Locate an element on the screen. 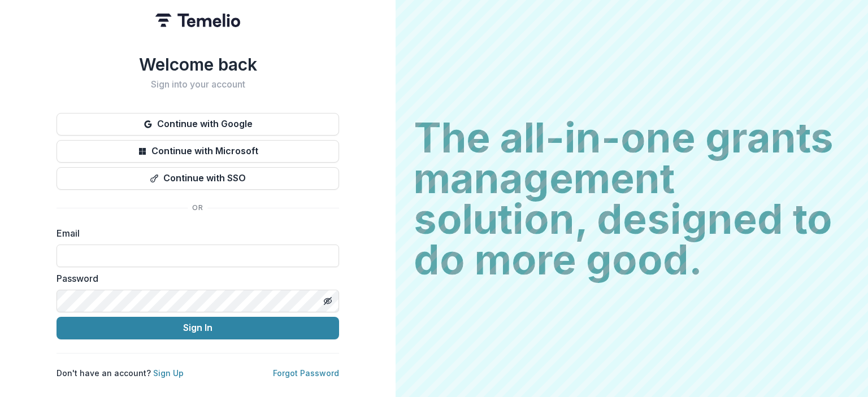  label: Email is located at coordinates (194, 233).